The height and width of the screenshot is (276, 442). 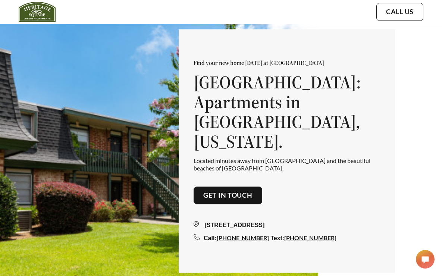 What do you see at coordinates (400, 12) in the screenshot?
I see `button: Call Us` at bounding box center [400, 12].